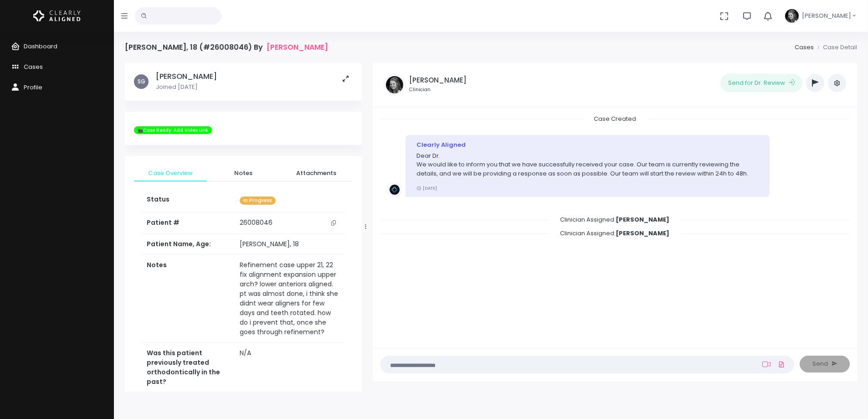  Describe the element at coordinates (171, 174) in the screenshot. I see `span: Case Overview` at that location.